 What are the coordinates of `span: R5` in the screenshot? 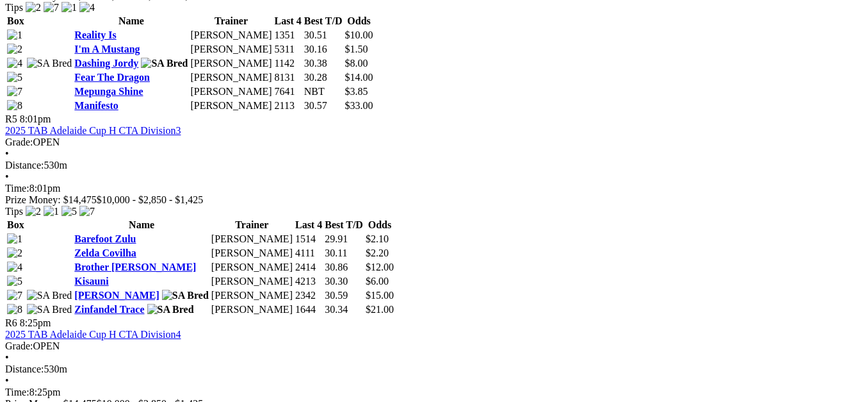 It's located at (11, 118).